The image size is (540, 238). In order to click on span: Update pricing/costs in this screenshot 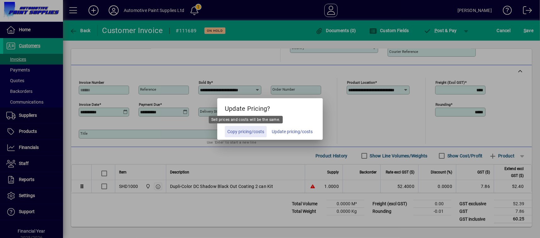, I will do `click(292, 132)`.